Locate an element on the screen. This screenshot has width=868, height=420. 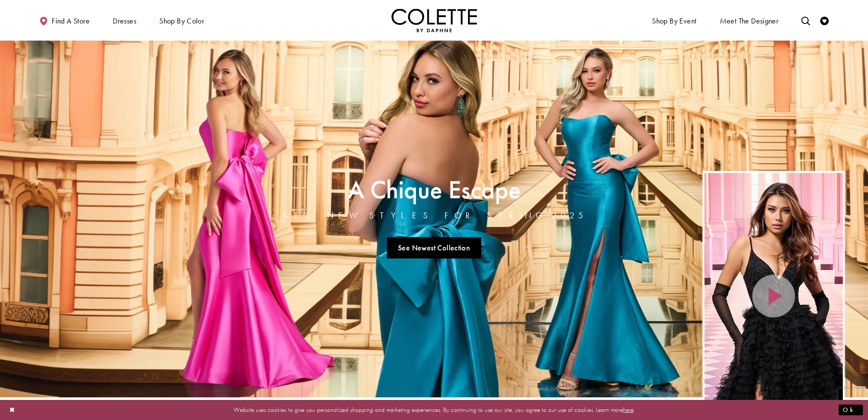
img: Colette by Daphne is located at coordinates (434, 20).